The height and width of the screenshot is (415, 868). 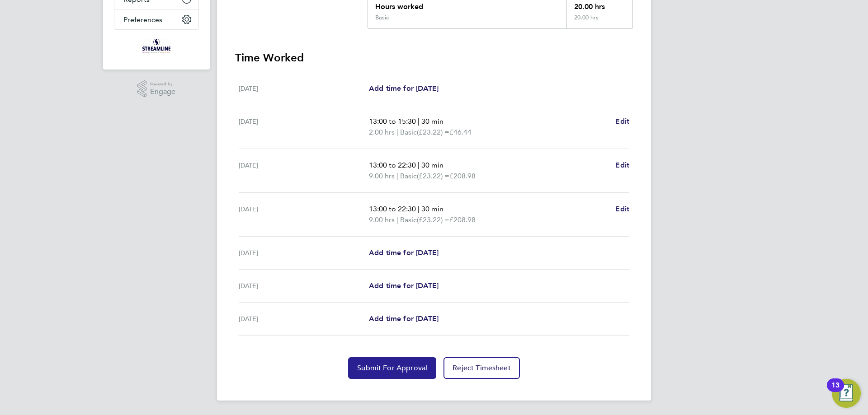 I want to click on div: 20.00 hrs, so click(x=599, y=21).